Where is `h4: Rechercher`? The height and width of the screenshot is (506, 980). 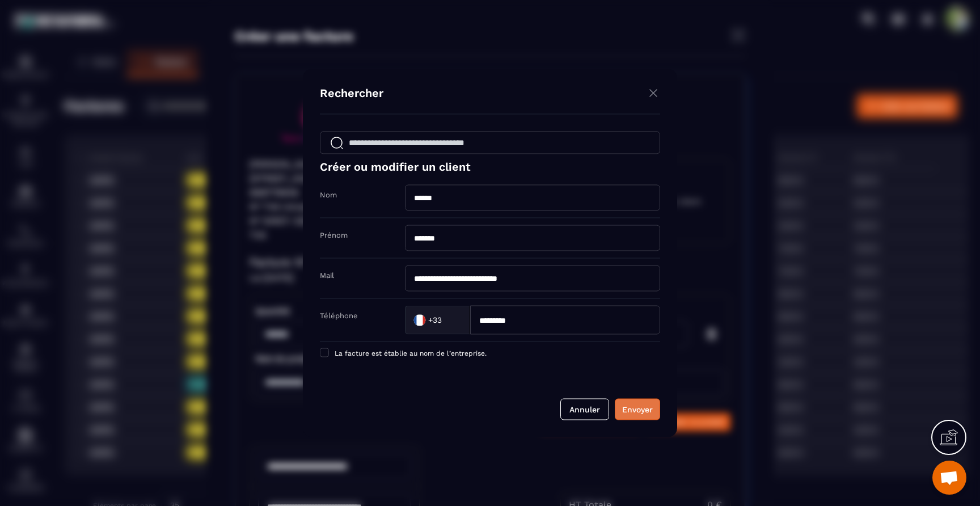
h4: Rechercher is located at coordinates (352, 94).